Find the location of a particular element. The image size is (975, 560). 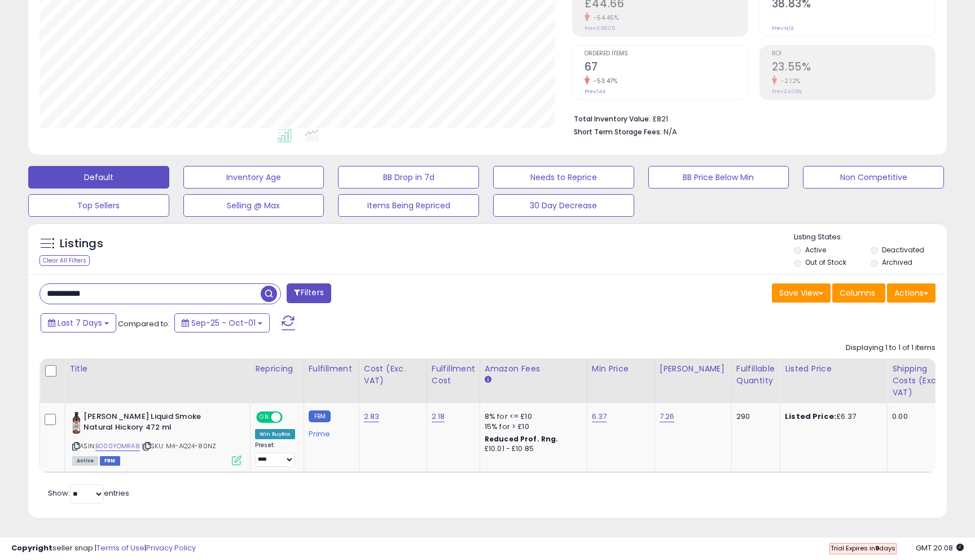

a: B000YOMRA8 is located at coordinates (118, 446).